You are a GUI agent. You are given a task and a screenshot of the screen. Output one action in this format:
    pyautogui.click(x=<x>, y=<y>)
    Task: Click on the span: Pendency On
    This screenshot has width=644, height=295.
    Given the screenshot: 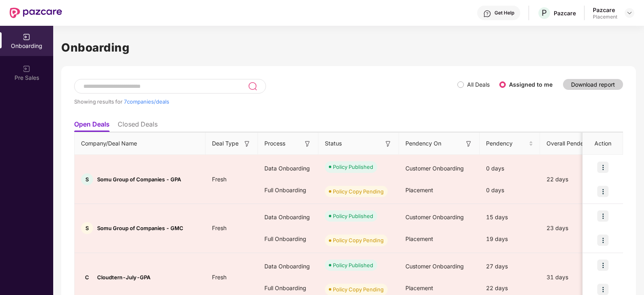 What is the action you would take?
    pyautogui.click(x=423, y=144)
    